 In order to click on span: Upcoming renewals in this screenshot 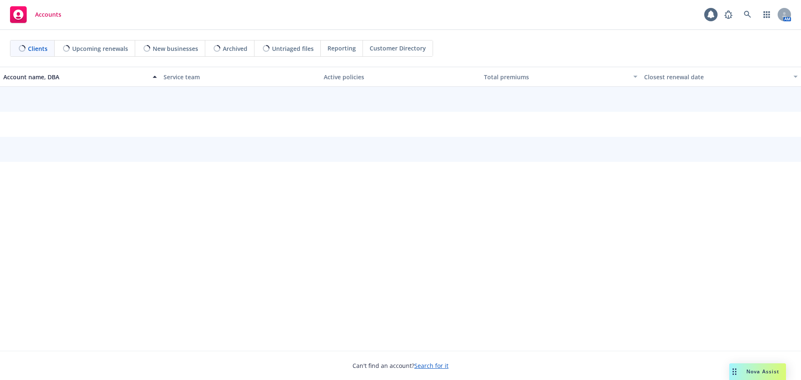, I will do `click(100, 48)`.